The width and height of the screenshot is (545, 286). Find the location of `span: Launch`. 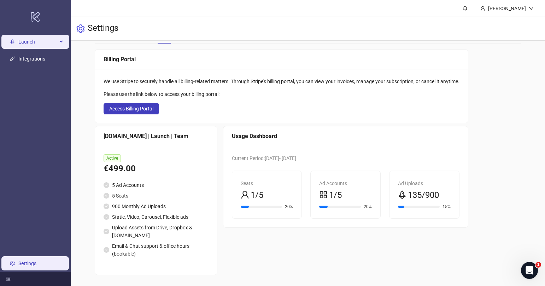

span: Launch is located at coordinates (38, 42).